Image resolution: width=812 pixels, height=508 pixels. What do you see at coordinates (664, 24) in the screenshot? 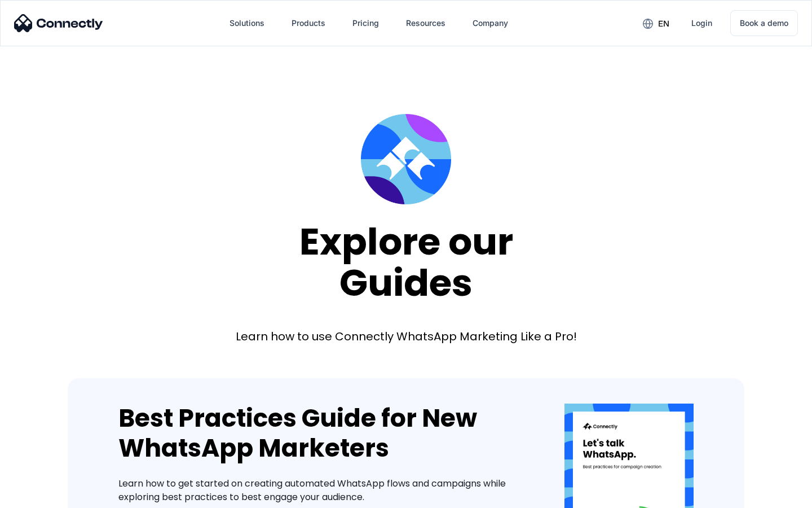
I see `div: en` at bounding box center [664, 24].